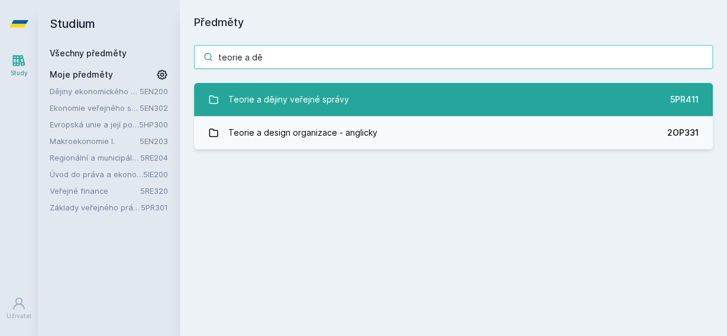  I want to click on a: 5EN203, so click(154, 141).